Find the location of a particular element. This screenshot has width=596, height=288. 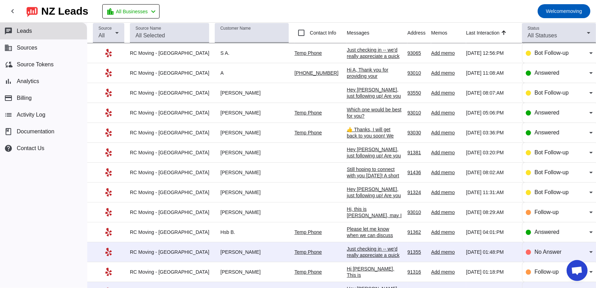

span: Leads is located at coordinates (24, 31).